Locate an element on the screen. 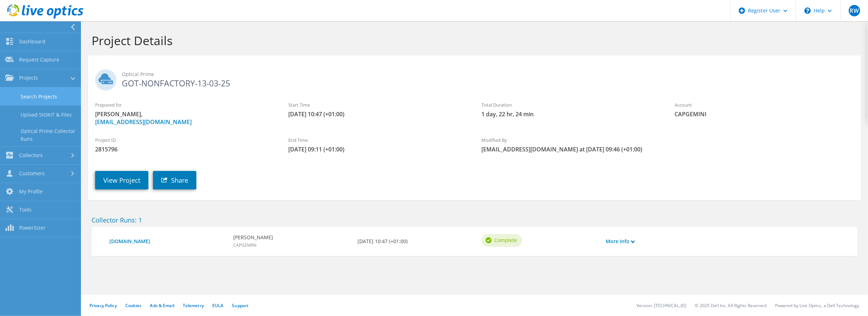 Image resolution: width=868 pixels, height=316 pixels. span: 2815796 is located at coordinates (185, 149).